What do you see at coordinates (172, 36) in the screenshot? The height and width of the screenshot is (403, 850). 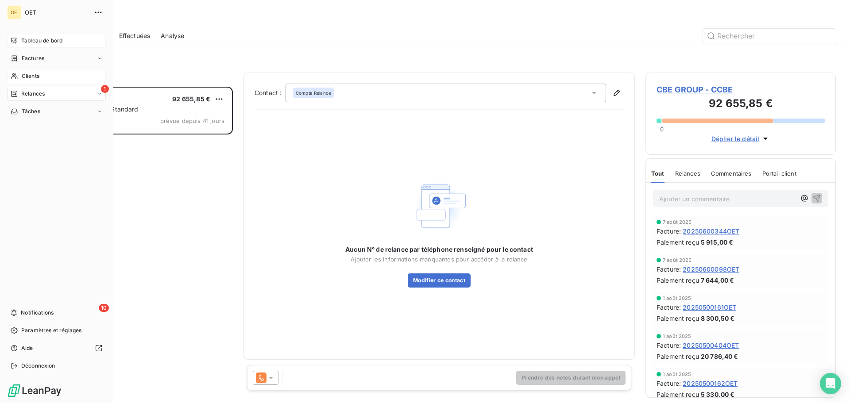 I see `span: Analyse` at bounding box center [172, 36].